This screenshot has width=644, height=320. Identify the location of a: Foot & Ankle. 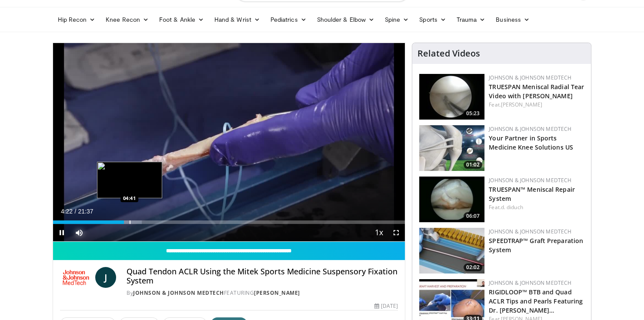
(181, 19).